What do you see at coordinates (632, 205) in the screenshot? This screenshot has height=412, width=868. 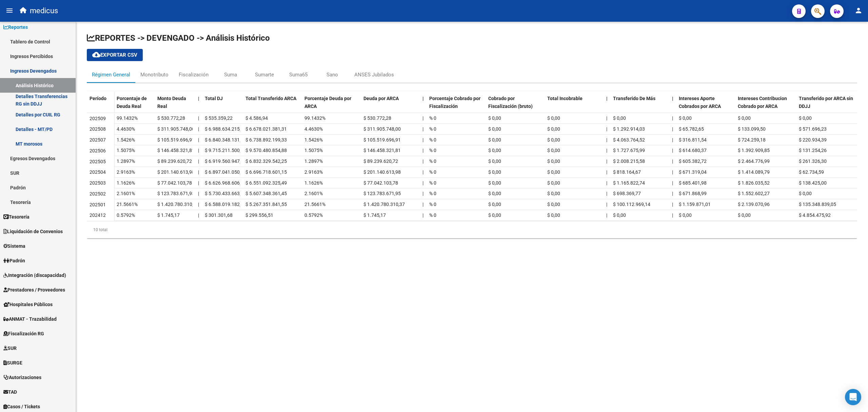 I see `span: $ 100.112.969,14` at bounding box center [632, 205].